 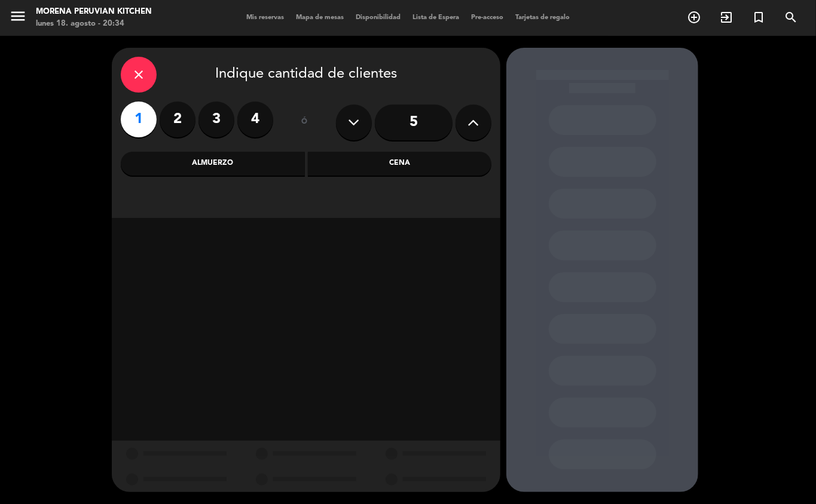 What do you see at coordinates (217, 119) in the screenshot?
I see `label: 3` at bounding box center [217, 119].